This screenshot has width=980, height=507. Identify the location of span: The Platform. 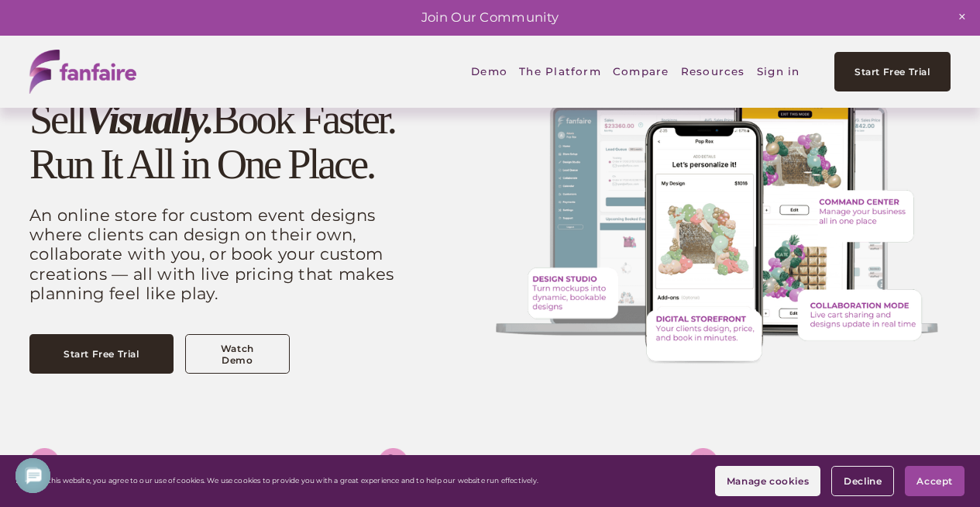
(560, 71).